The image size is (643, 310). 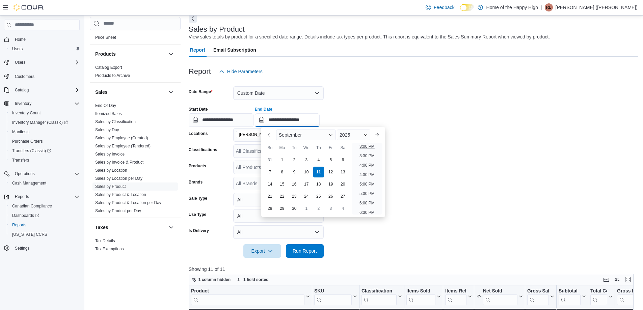 I want to click on a: Transfers (Classic), so click(x=31, y=151).